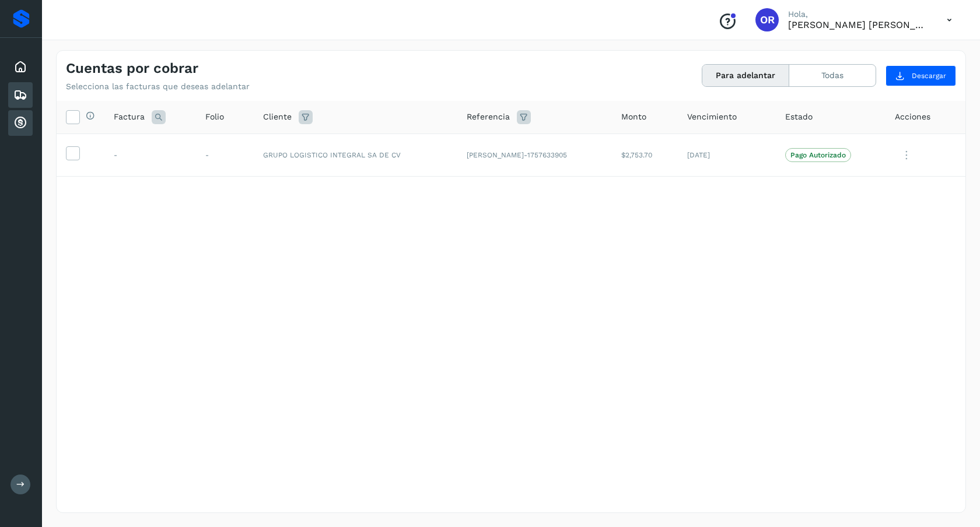 This screenshot has width=980, height=527. I want to click on button: Todas, so click(832, 75).